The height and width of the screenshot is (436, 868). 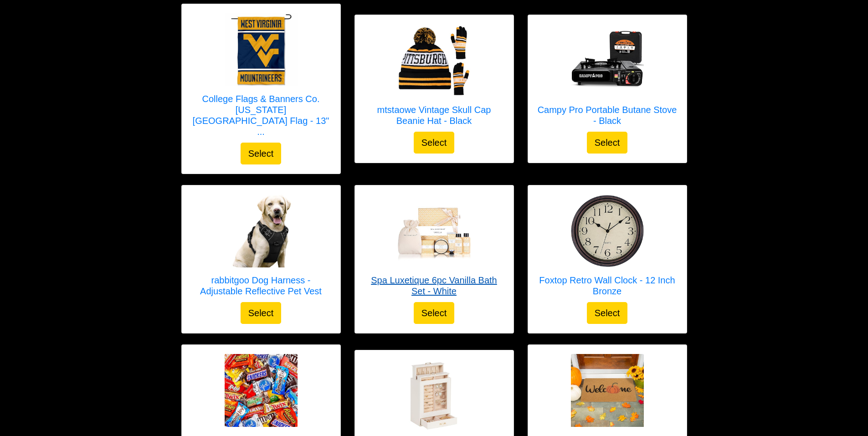 I want to click on a: rabbitgoo Dog Harness - Adjustable Reflective Pet Vest rabbitgoo Dog Harness - Adjustable Reflect..., so click(x=261, y=248).